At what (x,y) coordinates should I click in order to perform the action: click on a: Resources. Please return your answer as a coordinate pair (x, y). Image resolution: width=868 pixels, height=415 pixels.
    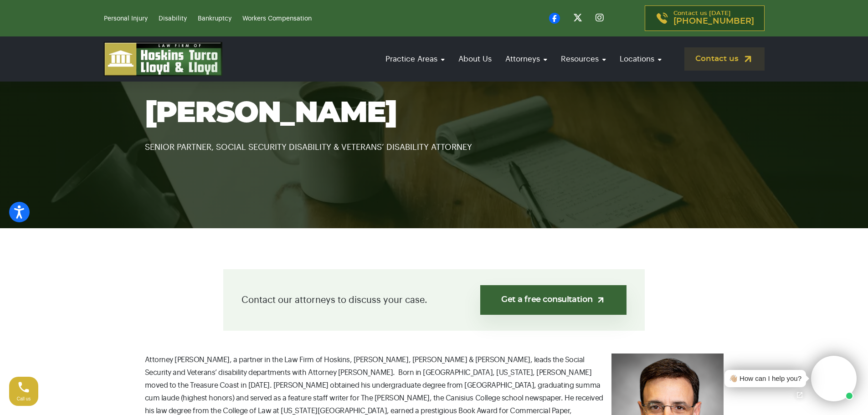
    Looking at the image, I should click on (583, 59).